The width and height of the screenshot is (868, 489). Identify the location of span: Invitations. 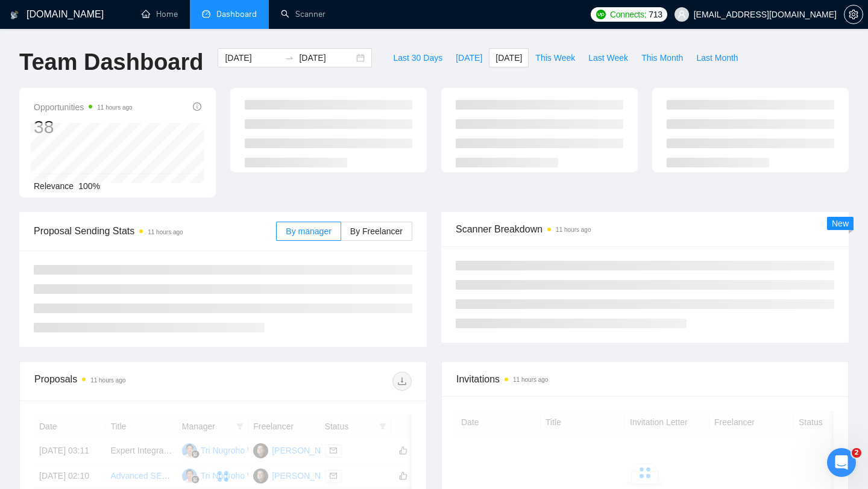
(645, 379).